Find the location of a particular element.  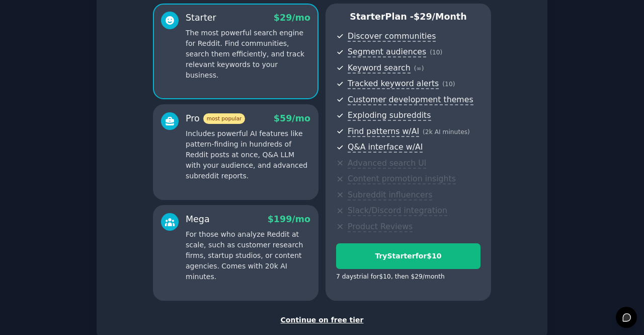

span: Customer development themes is located at coordinates (411, 100).